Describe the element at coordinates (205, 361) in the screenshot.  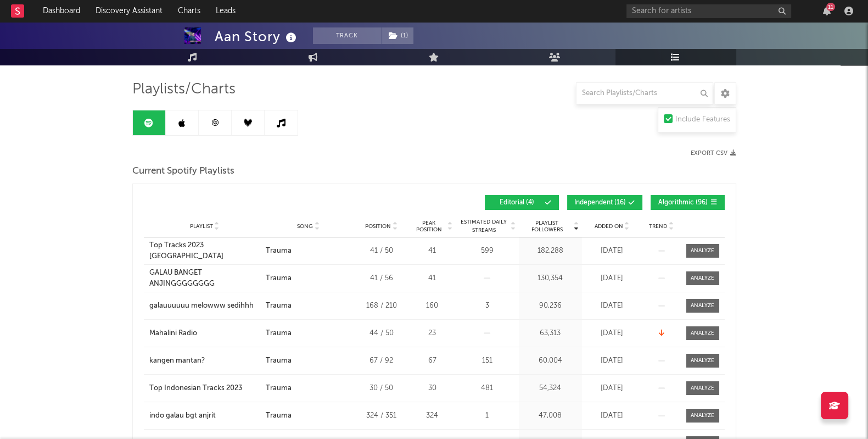
I see `a: kangen mantan?` at that location.